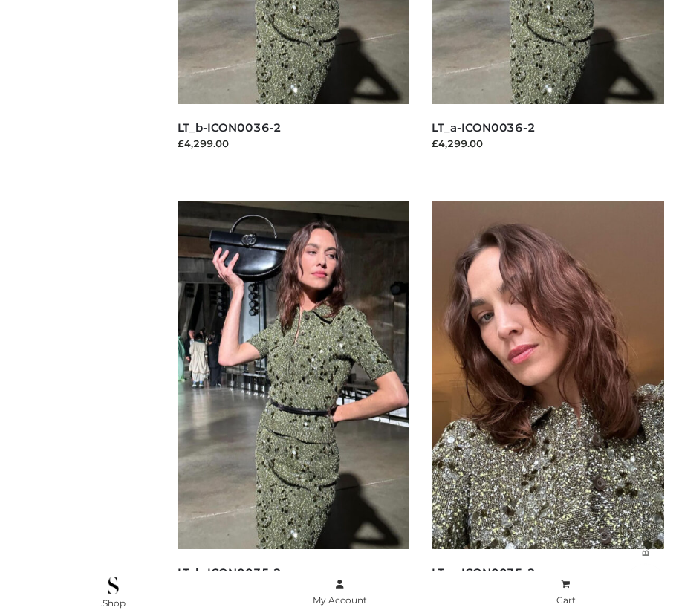  I want to click on a: My Account, so click(340, 592).